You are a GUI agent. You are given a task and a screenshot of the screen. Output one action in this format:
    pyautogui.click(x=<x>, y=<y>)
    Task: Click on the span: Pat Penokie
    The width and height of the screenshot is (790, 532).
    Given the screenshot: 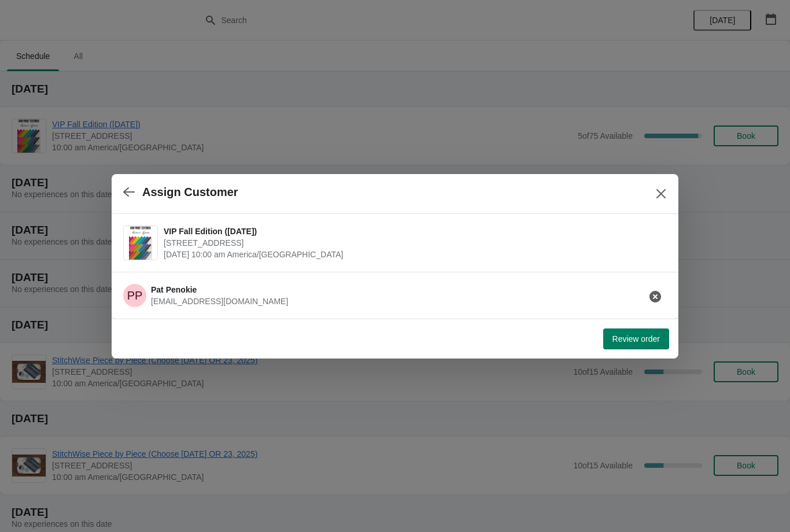 What is the action you would take?
    pyautogui.click(x=174, y=289)
    